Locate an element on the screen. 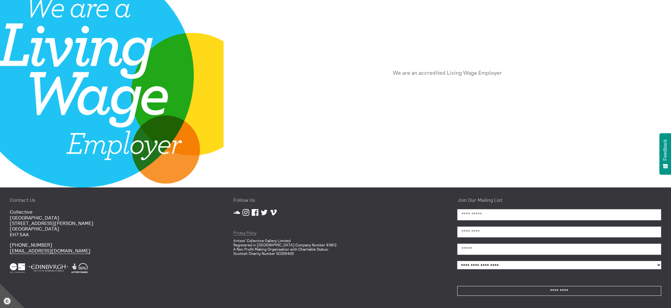 The height and width of the screenshot is (308, 671). h4: Contact Us is located at coordinates (112, 200).